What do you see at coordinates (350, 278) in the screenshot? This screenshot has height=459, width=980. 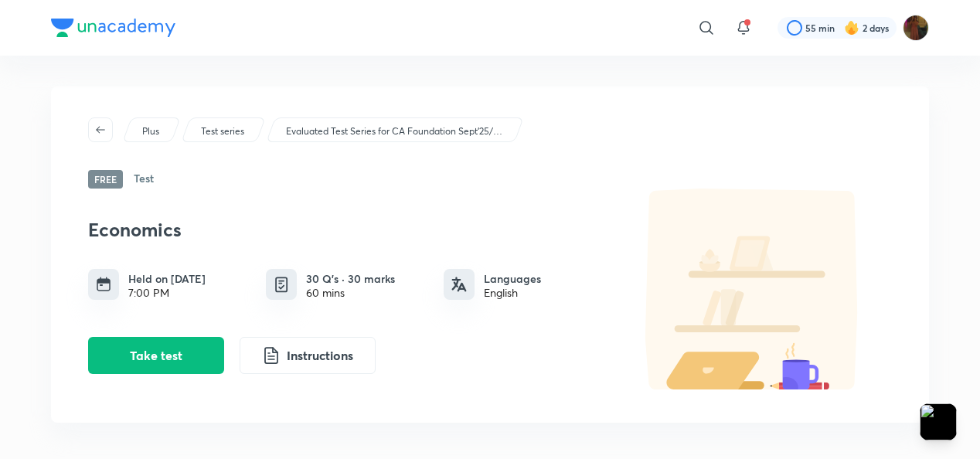 I see `h6: 30 Q’s · 30 marks` at bounding box center [350, 278].